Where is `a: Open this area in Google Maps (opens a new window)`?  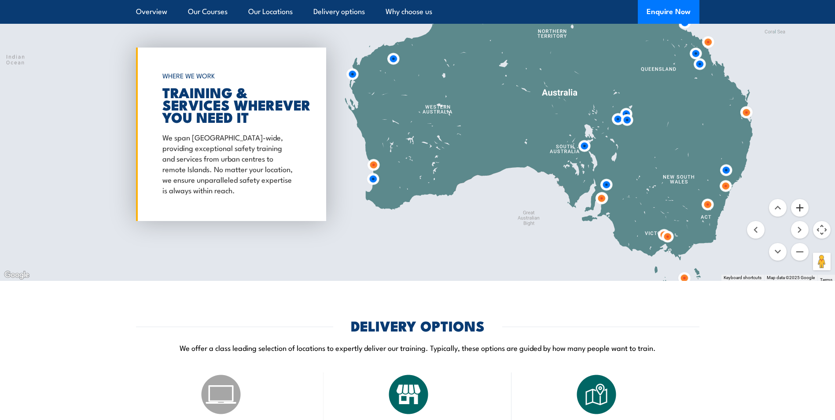
a: Open this area in Google Maps (opens a new window) is located at coordinates (17, 275).